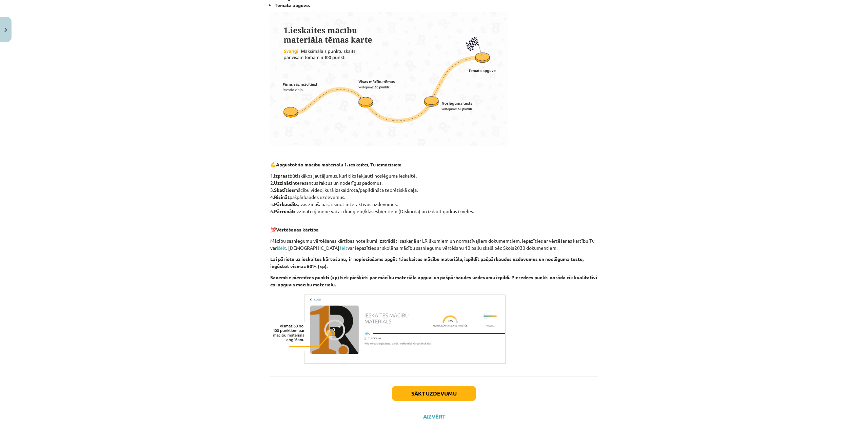 The height and width of the screenshot is (445, 868). What do you see at coordinates (282, 176) in the screenshot?
I see `b: Izprast` at bounding box center [282, 176].